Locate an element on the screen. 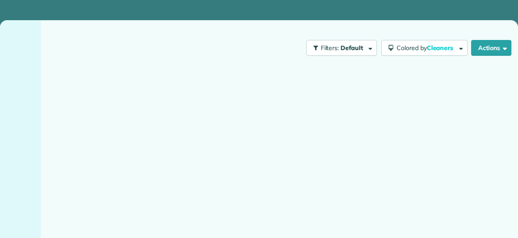  span: Default is located at coordinates (352, 48).